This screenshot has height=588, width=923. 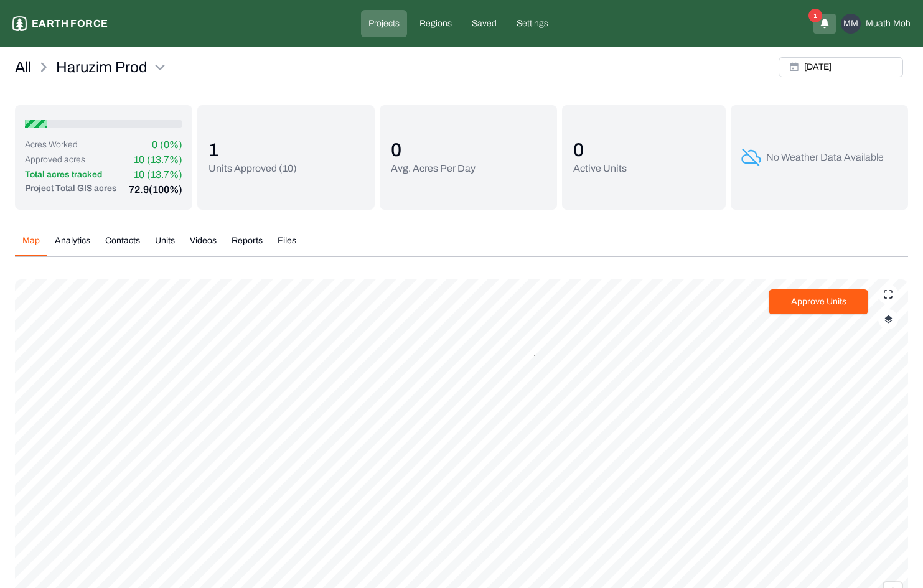 What do you see at coordinates (172, 145) in the screenshot?
I see `p: (0%)` at bounding box center [172, 145].